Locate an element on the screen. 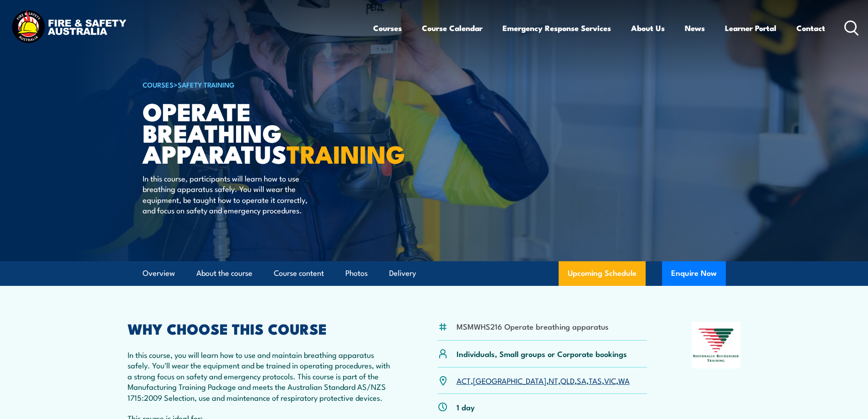  a: NT is located at coordinates (553, 381).